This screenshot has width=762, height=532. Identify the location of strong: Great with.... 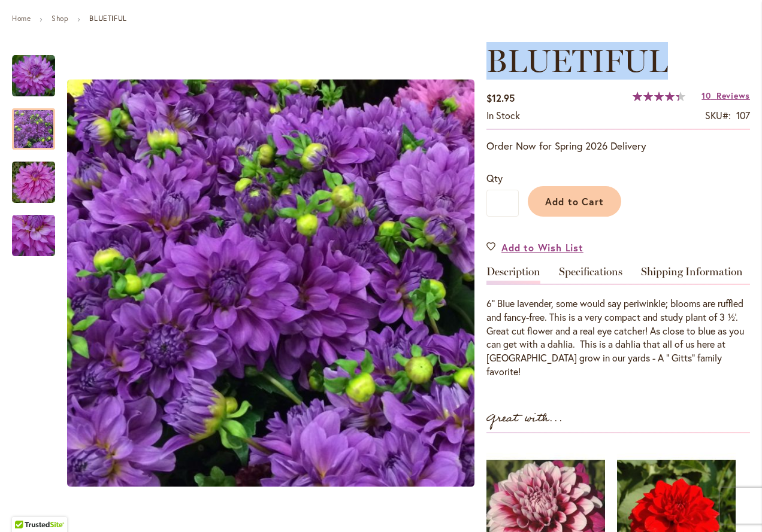
(525, 418).